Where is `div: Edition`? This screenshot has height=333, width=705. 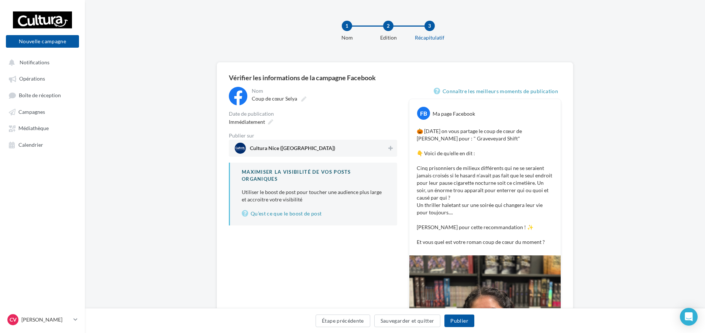 div: Edition is located at coordinates (388, 38).